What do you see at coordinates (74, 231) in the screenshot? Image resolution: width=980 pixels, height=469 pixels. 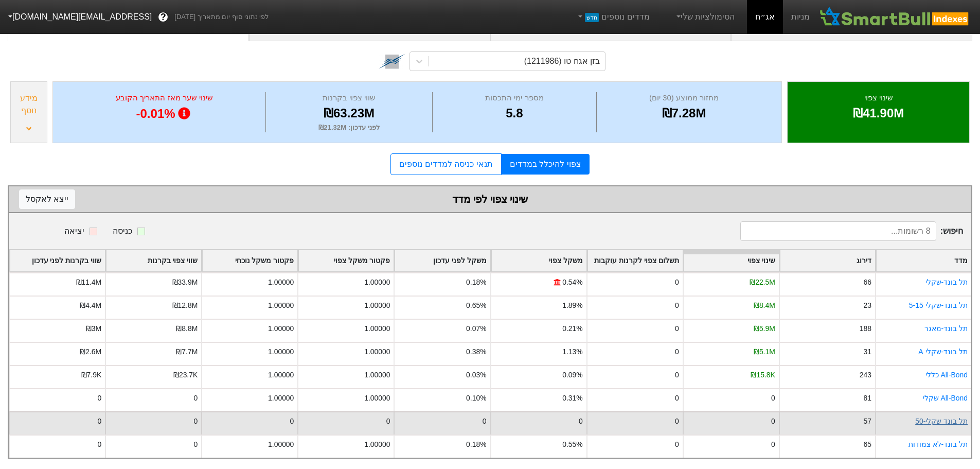 I see `div: יציאה` at bounding box center [74, 231].